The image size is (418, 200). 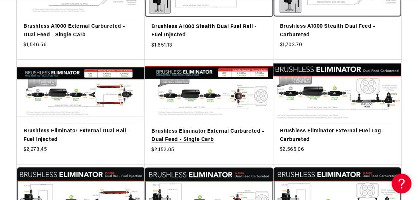 What do you see at coordinates (81, 136) in the screenshot?
I see `a: Brushless Eliminator External Dual Rail - Fuel Injected` at bounding box center [81, 136].